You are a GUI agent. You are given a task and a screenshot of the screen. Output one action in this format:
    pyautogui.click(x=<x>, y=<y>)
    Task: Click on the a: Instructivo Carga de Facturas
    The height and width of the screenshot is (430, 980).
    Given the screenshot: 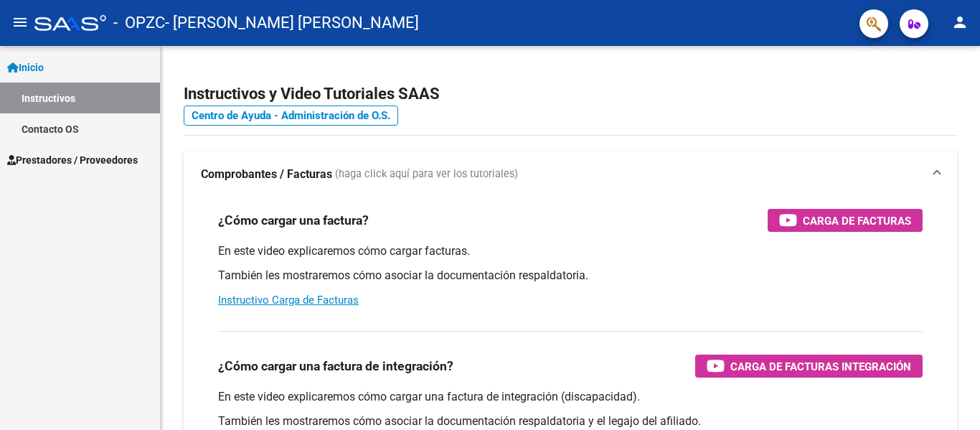 What is the action you would take?
    pyautogui.click(x=288, y=300)
    